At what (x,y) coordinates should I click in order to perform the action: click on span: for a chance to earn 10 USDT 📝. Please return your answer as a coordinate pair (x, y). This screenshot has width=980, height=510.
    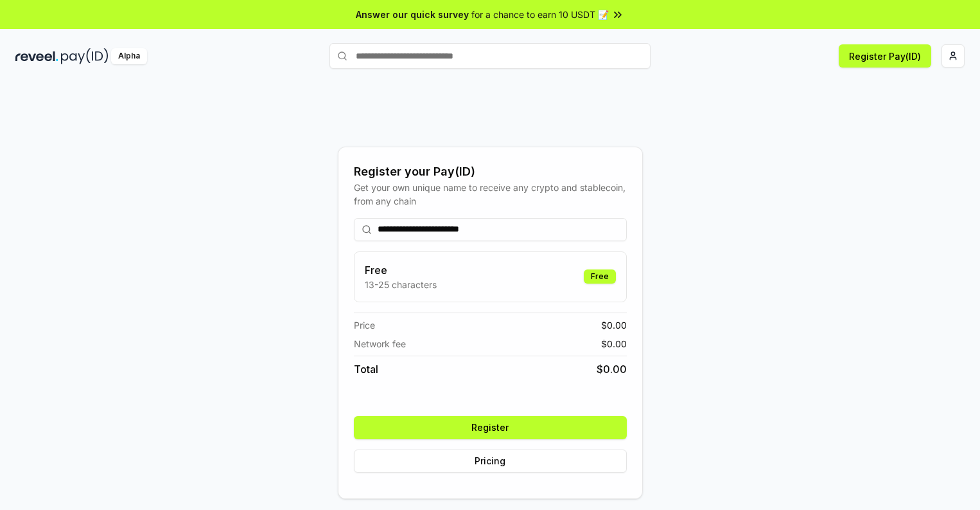
    Looking at the image, I should click on (540, 14).